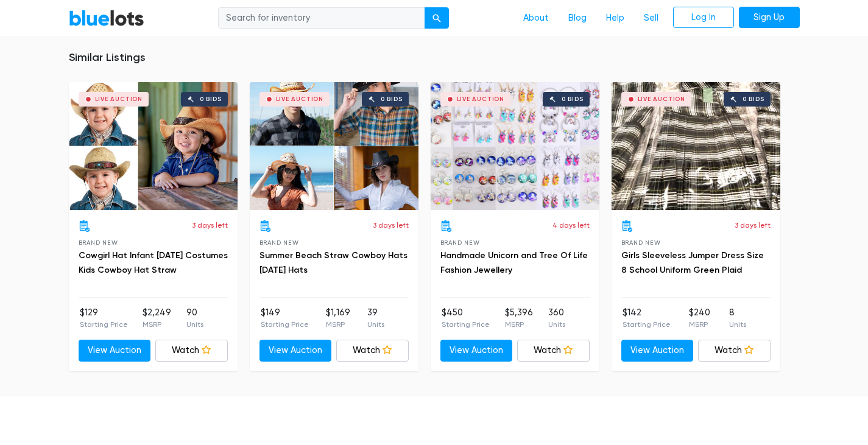 The image size is (868, 445). I want to click on li: 39, so click(376, 319).